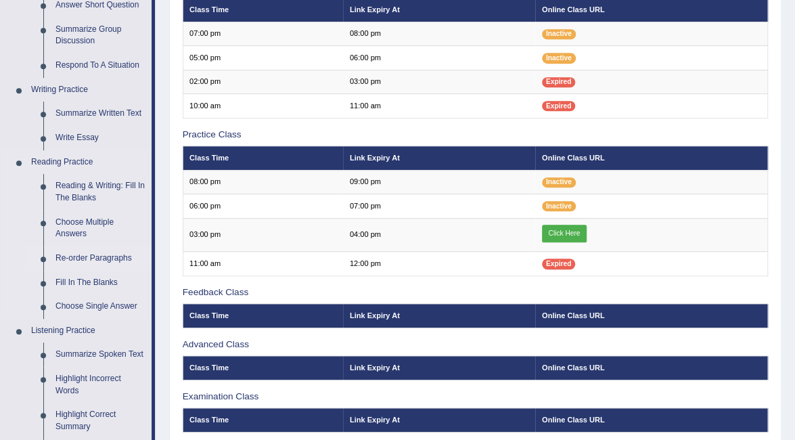  What do you see at coordinates (439, 235) in the screenshot?
I see `td: 04:00 pm` at bounding box center [439, 235].